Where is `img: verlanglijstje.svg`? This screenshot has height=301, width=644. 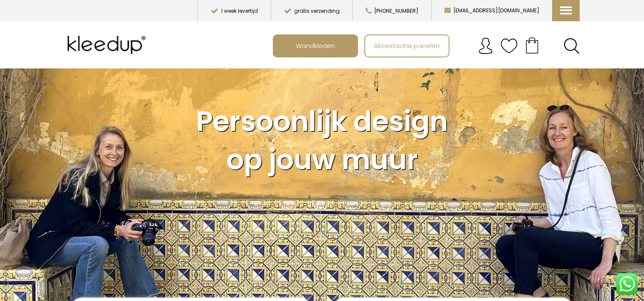
img: verlanglijstje.svg is located at coordinates (509, 46).